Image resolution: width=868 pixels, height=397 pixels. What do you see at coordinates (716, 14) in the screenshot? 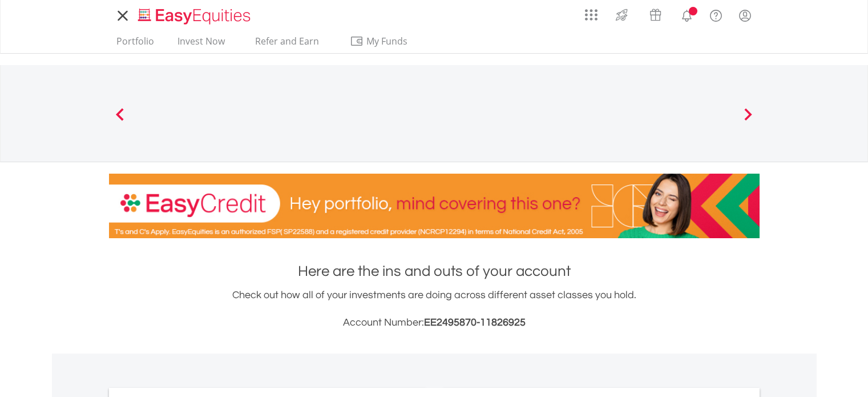
I see `a: FAQ's and Support` at bounding box center [716, 14].